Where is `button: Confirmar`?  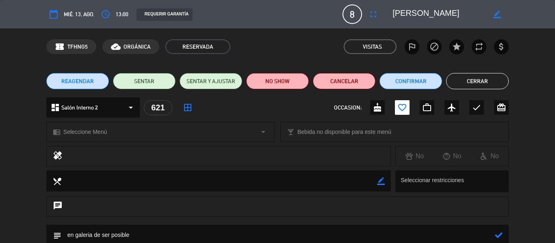 button: Confirmar is located at coordinates (410, 81).